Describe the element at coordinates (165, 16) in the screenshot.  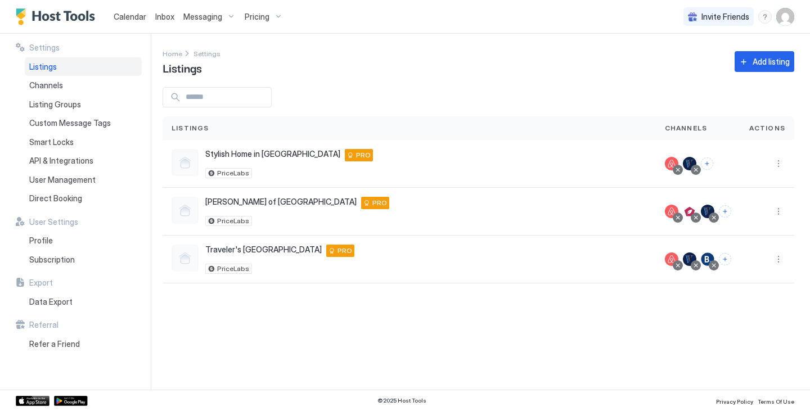
I see `span: Inbox` at that location.